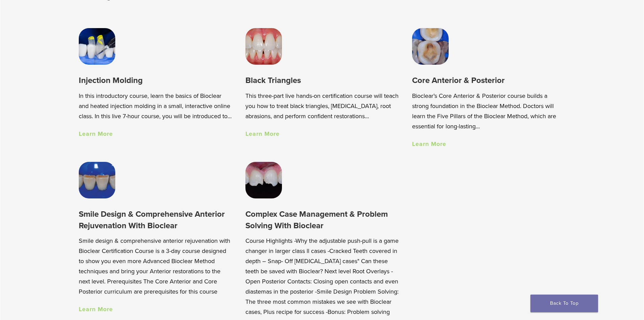  What do you see at coordinates (155, 266) in the screenshot?
I see `p: Smile design & comprehensive anterior rejuvenation with Bioclear Certification Course is a 3-day ...` at bounding box center [155, 266].